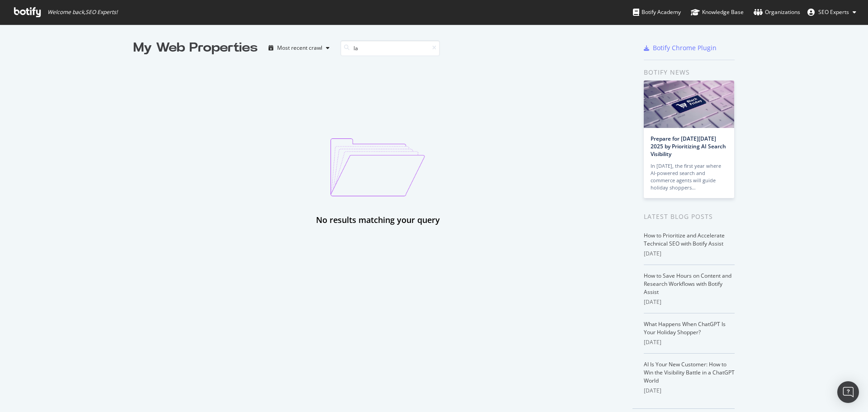 The height and width of the screenshot is (412, 868). What do you see at coordinates (685, 48) in the screenshot?
I see `div: Botify Chrome Plugin` at bounding box center [685, 48].